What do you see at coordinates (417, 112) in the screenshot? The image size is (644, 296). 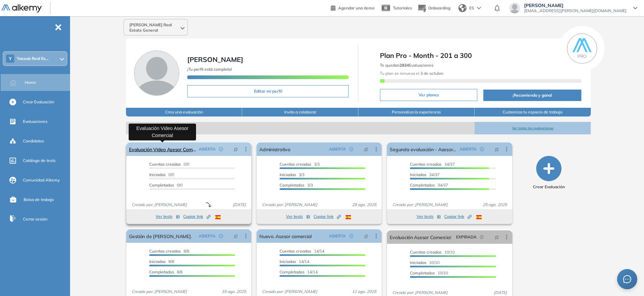 I see `button: Personaliza la experiencia` at bounding box center [417, 112].